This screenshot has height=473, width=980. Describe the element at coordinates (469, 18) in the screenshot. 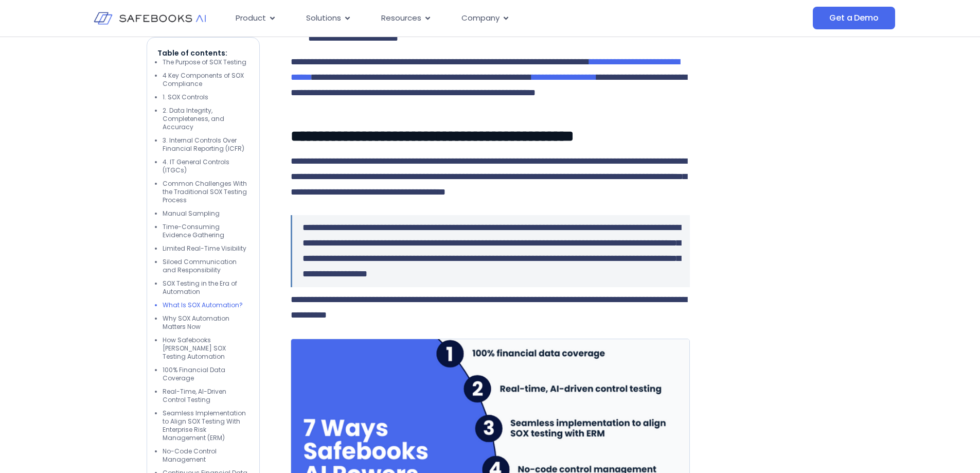

I see `nav: Menu` at that location.